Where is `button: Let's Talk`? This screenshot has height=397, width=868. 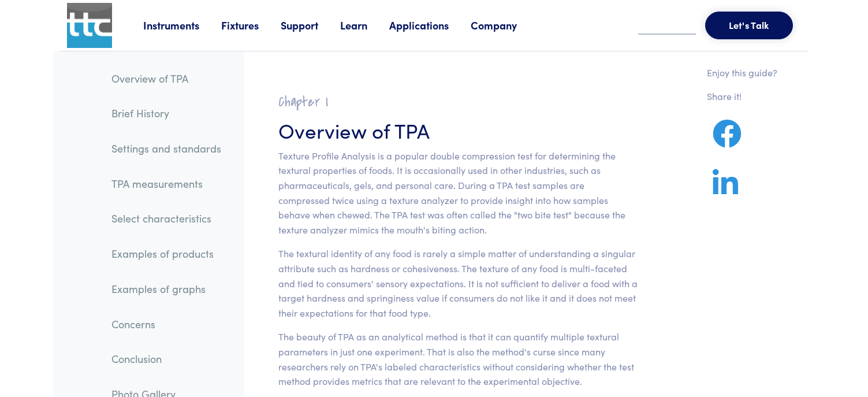 button: Let's Talk is located at coordinates (748, 26).